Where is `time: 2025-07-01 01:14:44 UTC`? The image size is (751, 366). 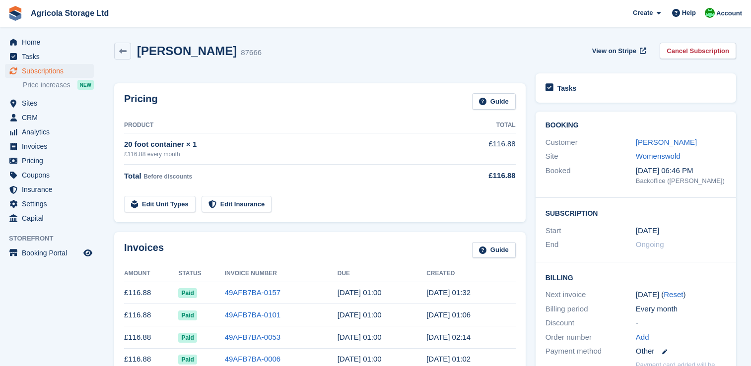
time: 2025-07-01 01:14:44 UTC is located at coordinates (448, 337).